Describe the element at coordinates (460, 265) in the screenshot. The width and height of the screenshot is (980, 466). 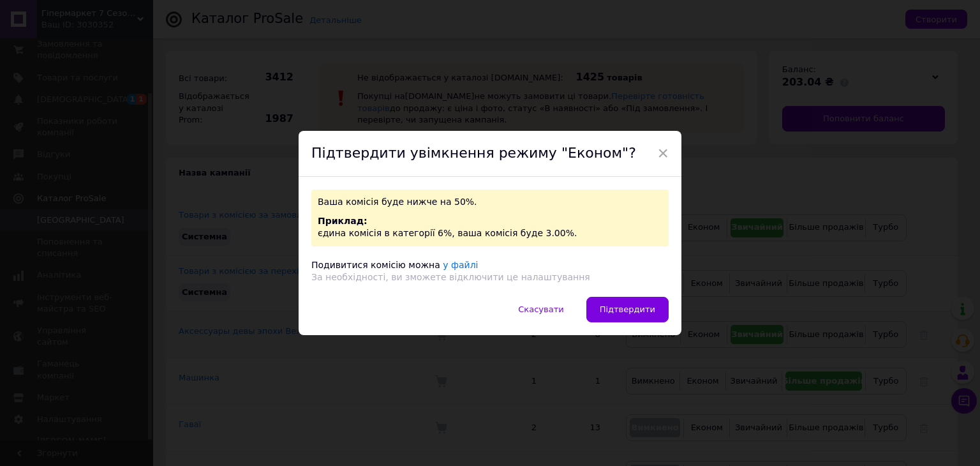
I see `a: у файлі` at that location.